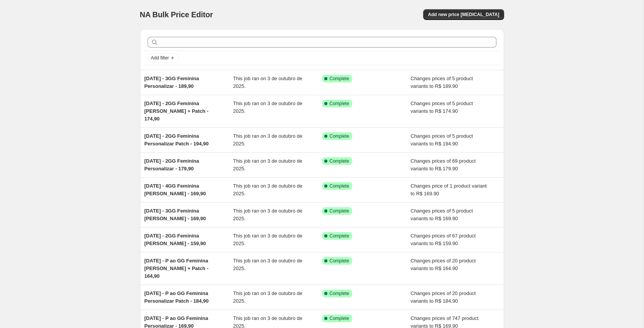 Image resolution: width=644 pixels, height=328 pixels. What do you see at coordinates (160, 58) in the screenshot?
I see `span: Add filter` at bounding box center [160, 58].